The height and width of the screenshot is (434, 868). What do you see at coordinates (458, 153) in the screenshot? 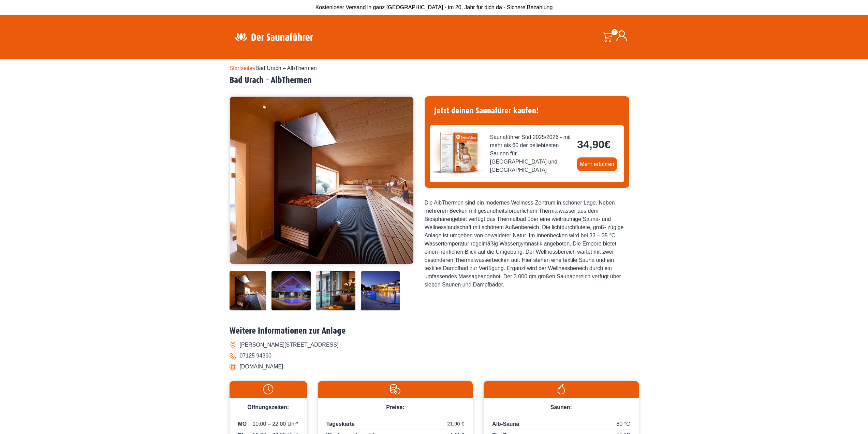
I see `img: der-saunafuehrer-2025-sued.jpg` at bounding box center [458, 153].